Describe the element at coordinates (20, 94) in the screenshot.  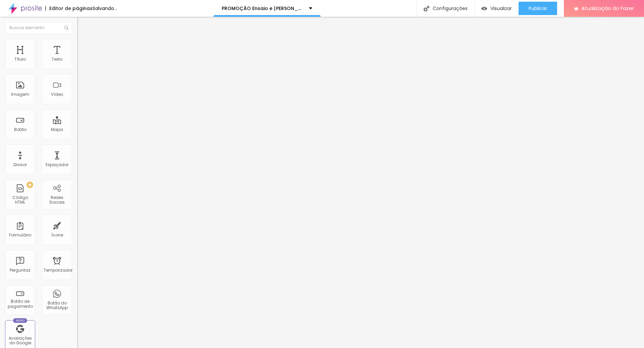
I see `font: Imagem` at that location.